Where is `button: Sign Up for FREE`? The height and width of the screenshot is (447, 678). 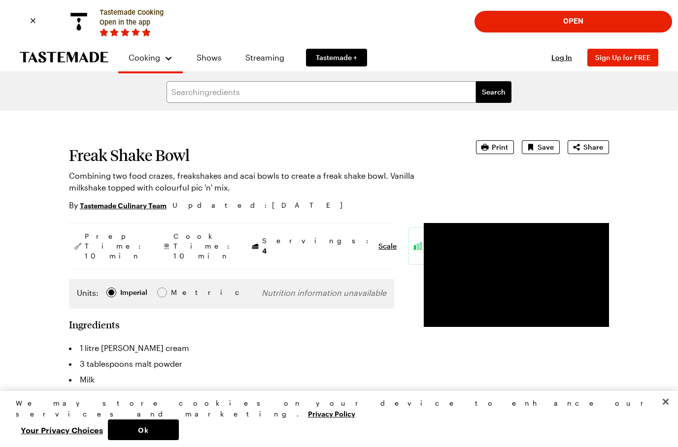 button: Sign Up for FREE is located at coordinates (623, 58).